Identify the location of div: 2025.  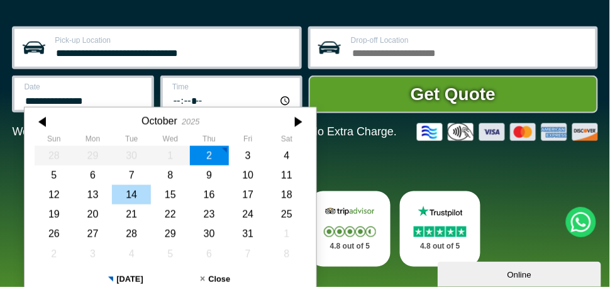
(191, 121).